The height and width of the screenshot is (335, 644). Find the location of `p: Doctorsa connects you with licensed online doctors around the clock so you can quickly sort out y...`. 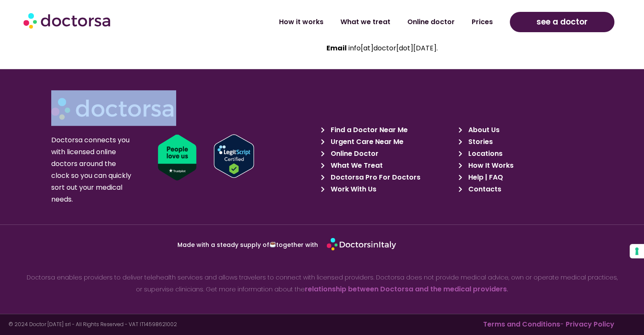

p: Doctorsa connects you with licensed online doctors around the clock so you can quickly sort out y... is located at coordinates (93, 170).